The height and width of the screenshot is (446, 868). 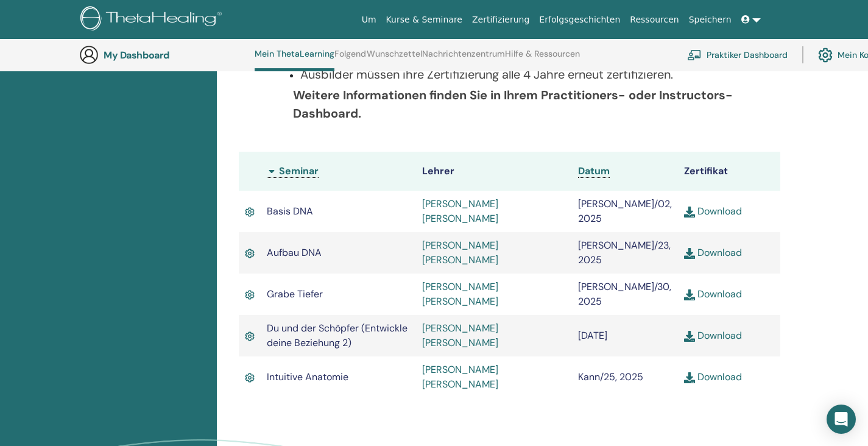 I want to click on h3: My Dashboard, so click(x=164, y=55).